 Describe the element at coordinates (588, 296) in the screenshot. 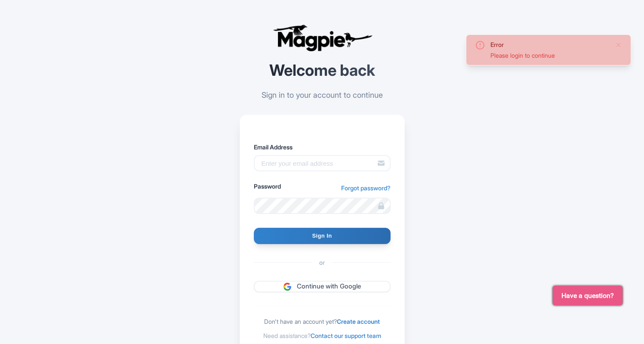

I see `span: Have a question?` at that location.